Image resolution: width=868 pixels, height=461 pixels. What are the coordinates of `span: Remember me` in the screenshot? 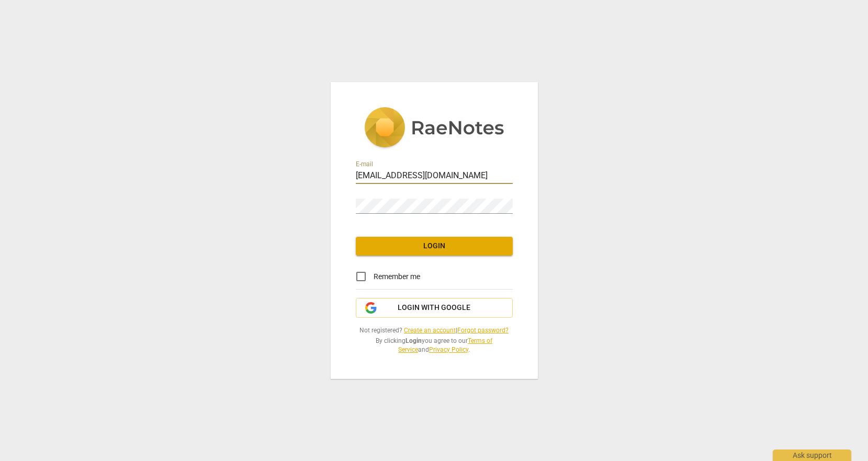 It's located at (397, 277).